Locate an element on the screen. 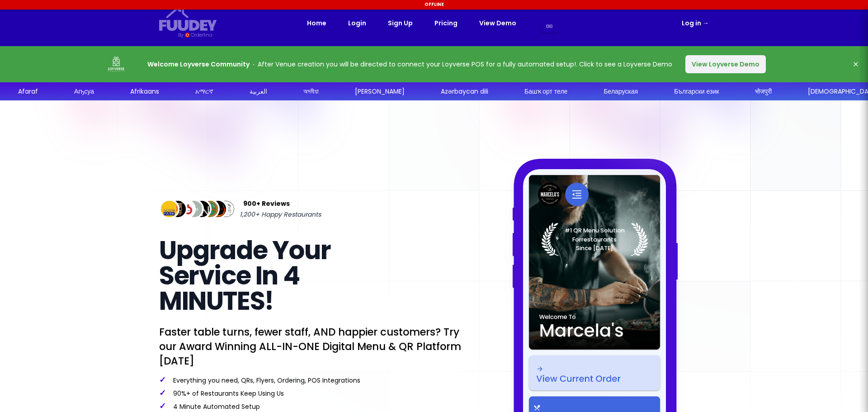 This screenshot has width=868, height=412. p: After Venue creation you will be directed to connect your Loyverse POS for a fully automated setu... is located at coordinates (410, 64).